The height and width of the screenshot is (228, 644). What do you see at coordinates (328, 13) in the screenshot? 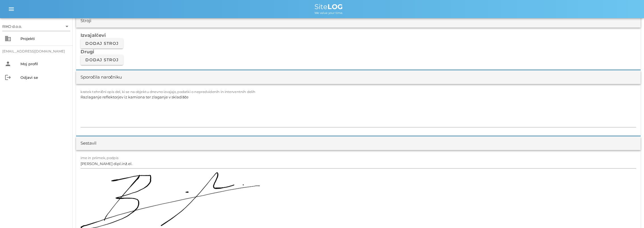
I see `span: We value your time.` at bounding box center [328, 13].